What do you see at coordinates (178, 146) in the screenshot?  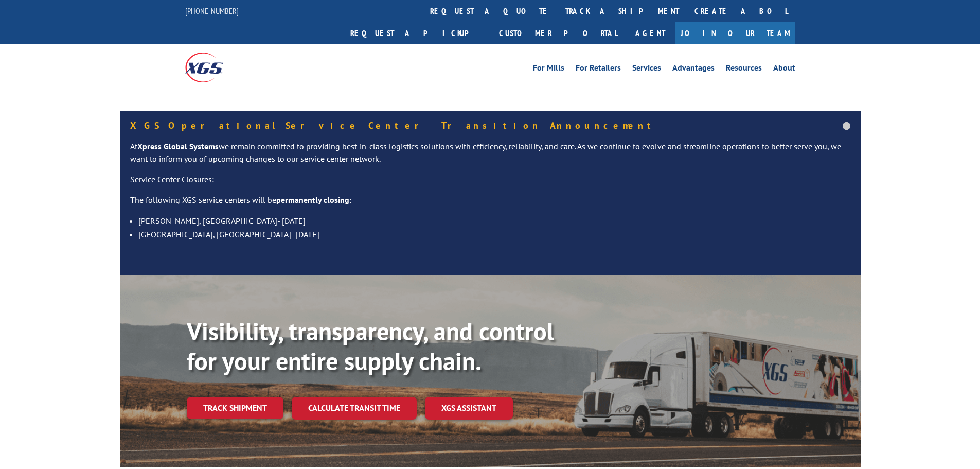 I see `strong: Xpress Global Systems` at bounding box center [178, 146].